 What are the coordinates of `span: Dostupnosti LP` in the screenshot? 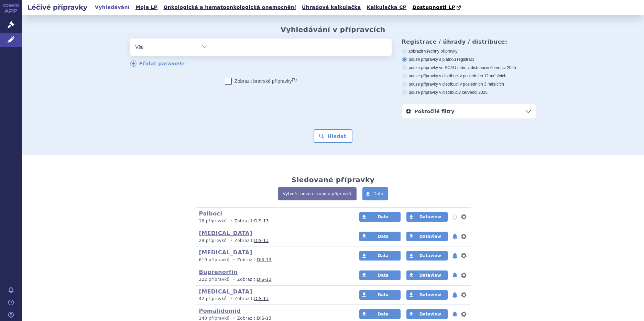 It's located at (433, 7).